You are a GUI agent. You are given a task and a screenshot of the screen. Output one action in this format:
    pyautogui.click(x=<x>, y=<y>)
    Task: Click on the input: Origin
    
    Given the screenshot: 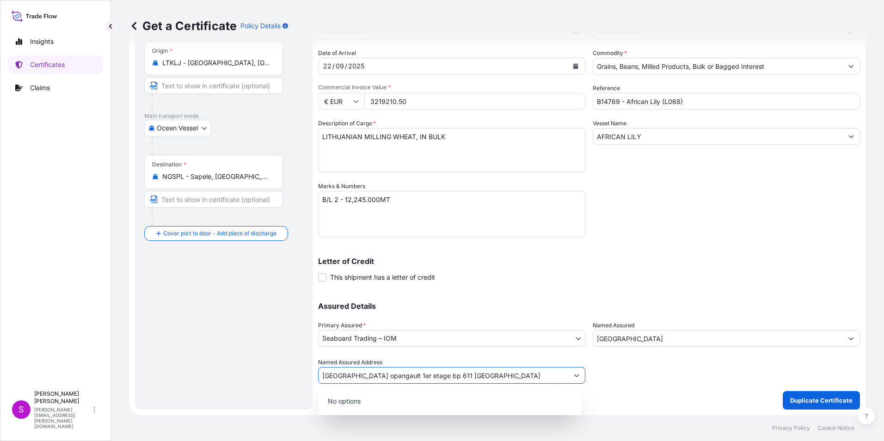 What is the action you would take?
    pyautogui.click(x=217, y=63)
    